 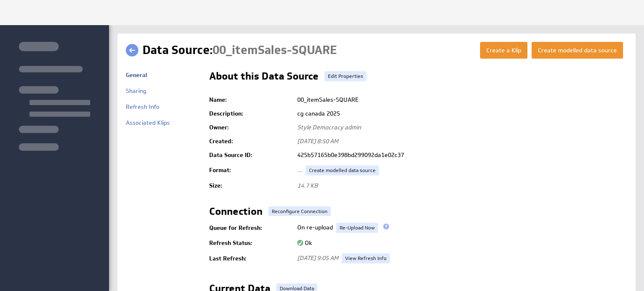 What do you see at coordinates (460, 100) in the screenshot?
I see `td: 00_itemSales-SQUARE` at bounding box center [460, 100].